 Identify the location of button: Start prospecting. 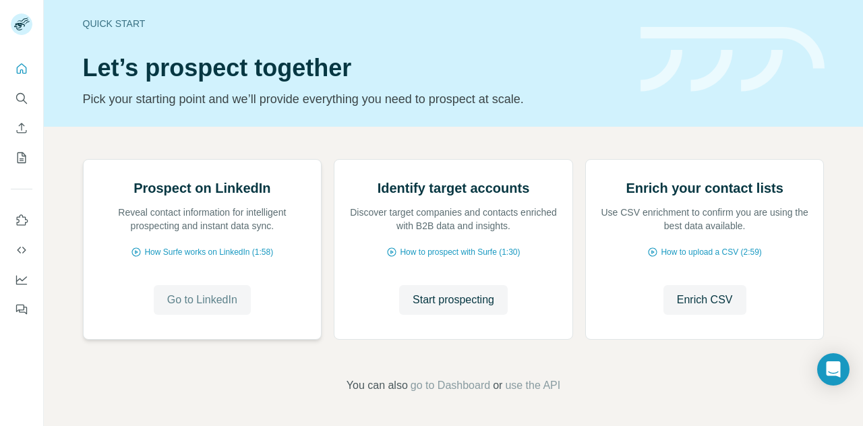
(453, 300).